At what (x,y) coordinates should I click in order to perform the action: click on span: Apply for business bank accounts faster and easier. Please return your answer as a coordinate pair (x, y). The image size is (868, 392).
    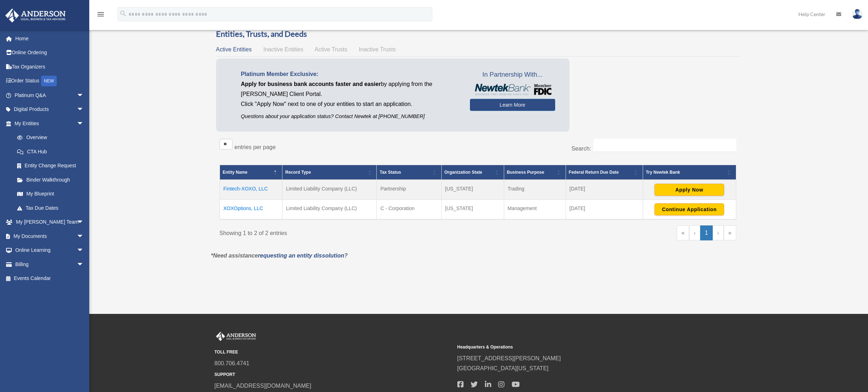
    Looking at the image, I should click on (311, 84).